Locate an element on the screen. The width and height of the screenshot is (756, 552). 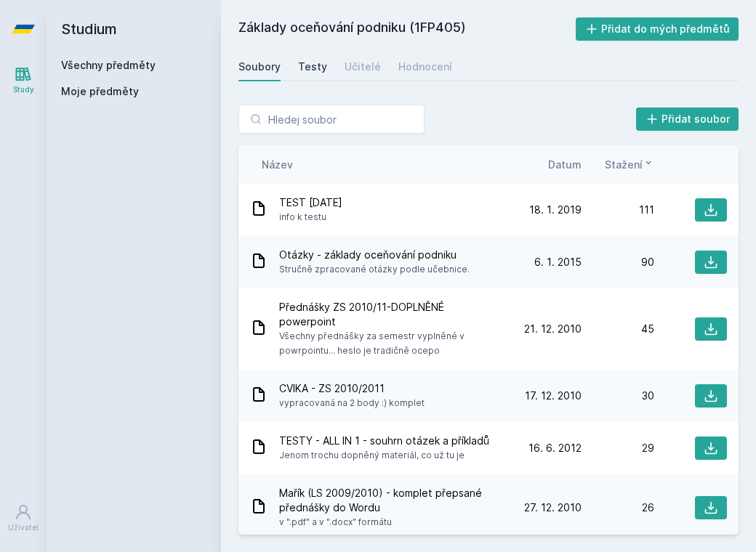
a: Testy is located at coordinates (313, 67).